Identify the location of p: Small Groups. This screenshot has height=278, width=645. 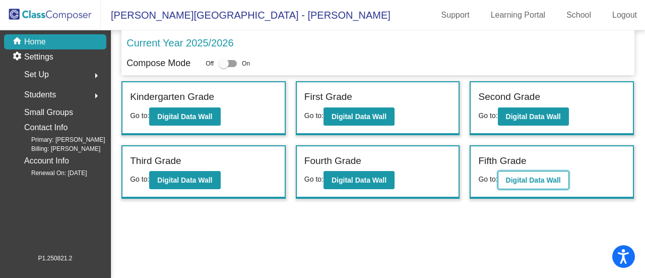
(48, 112).